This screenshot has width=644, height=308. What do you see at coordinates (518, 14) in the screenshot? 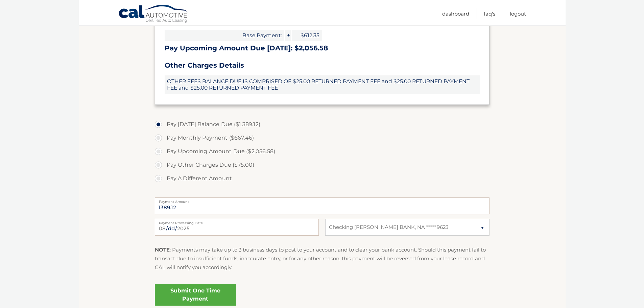
I see `a: Logout` at bounding box center [518, 14].